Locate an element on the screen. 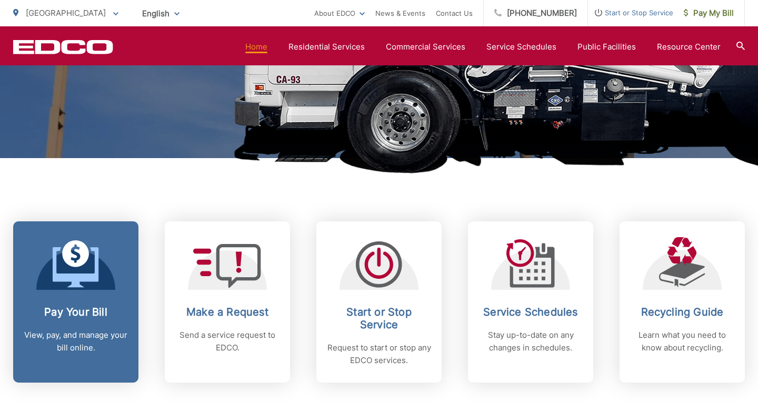 This screenshot has height=410, width=758. p: Learn what you need to know about recycling. is located at coordinates (682, 341).